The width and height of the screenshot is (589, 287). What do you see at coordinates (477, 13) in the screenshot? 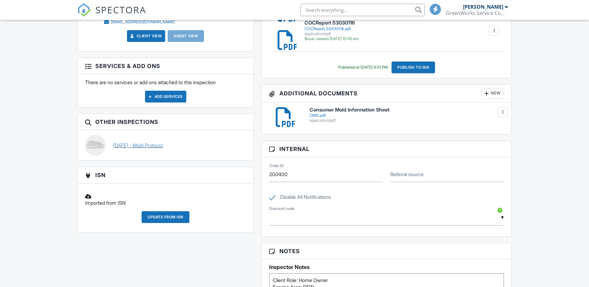
I see `div: GreenWorks Service Company` at bounding box center [477, 13].